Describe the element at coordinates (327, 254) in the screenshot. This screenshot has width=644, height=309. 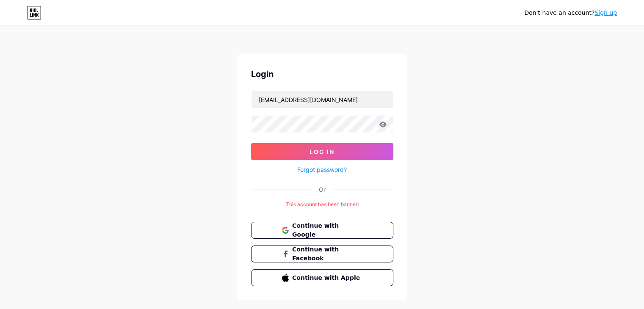
I see `span: Continue with Facebook` at that location.